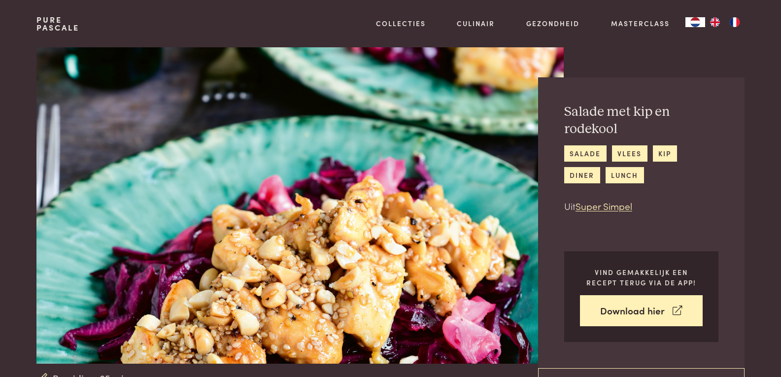 This screenshot has height=377, width=781. What do you see at coordinates (725, 22) in the screenshot?
I see `ul: Language list` at bounding box center [725, 22].